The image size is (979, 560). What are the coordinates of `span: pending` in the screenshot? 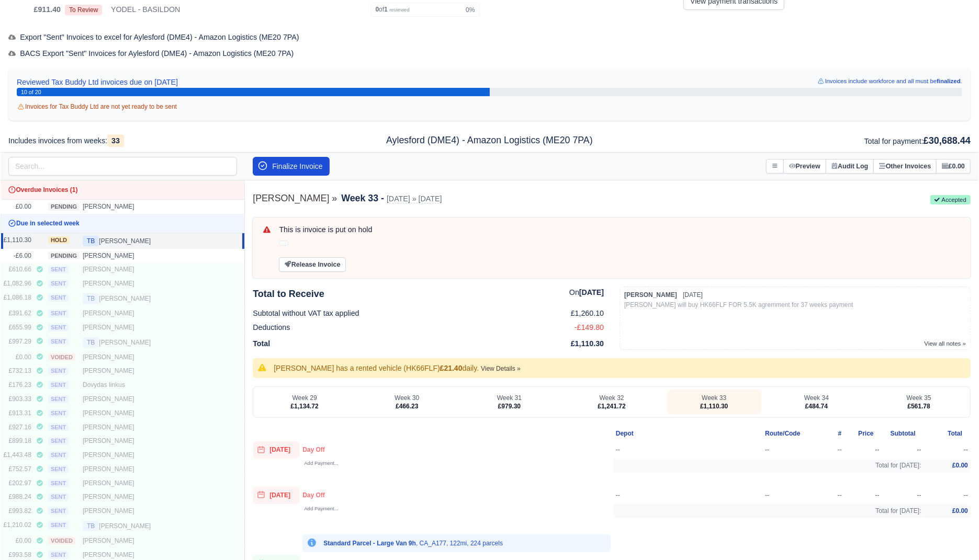 It's located at (64, 207).